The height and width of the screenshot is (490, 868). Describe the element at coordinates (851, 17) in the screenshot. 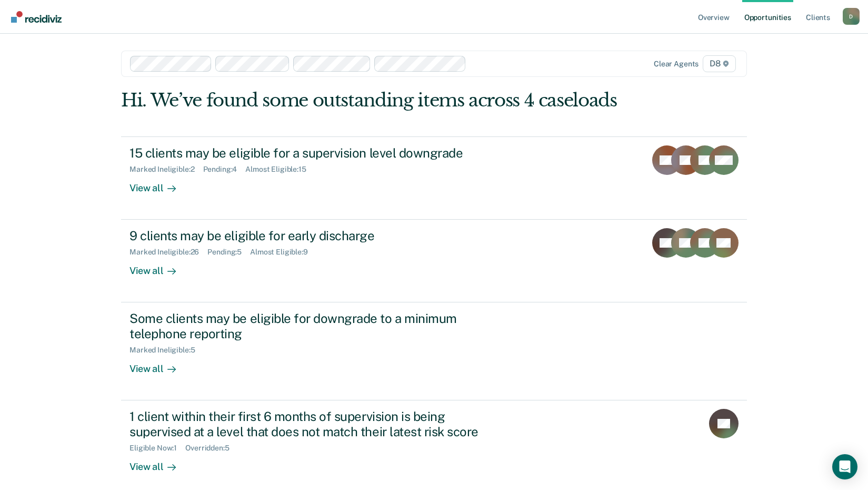

I see `button: Profile dropdown button` at that location.